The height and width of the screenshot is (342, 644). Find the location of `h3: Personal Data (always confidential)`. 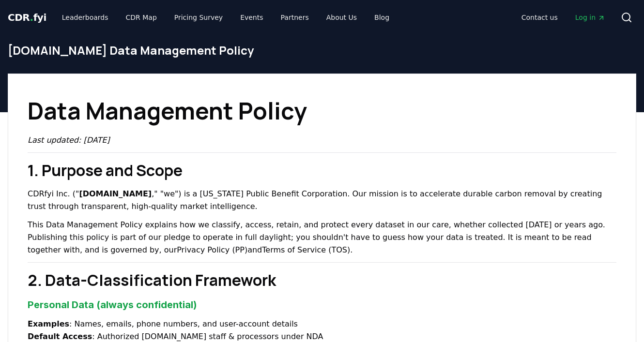

h3: Personal Data (always confidential) is located at coordinates (322, 305).